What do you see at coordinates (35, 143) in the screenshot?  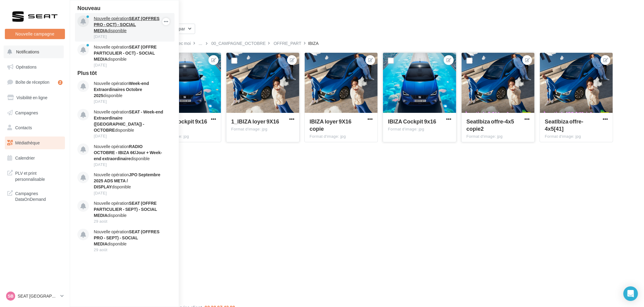 I see `a: Médiathèque` at bounding box center [35, 143].